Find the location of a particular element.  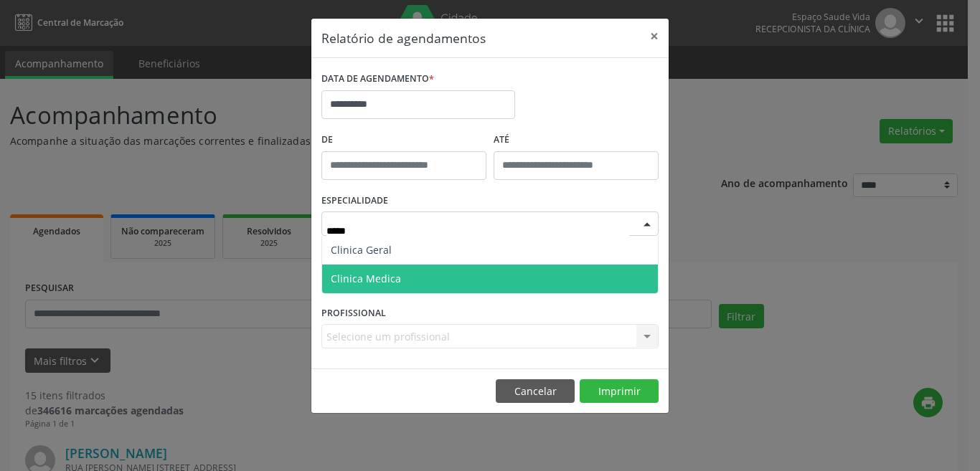

span: Clinica Medica is located at coordinates (366, 278).